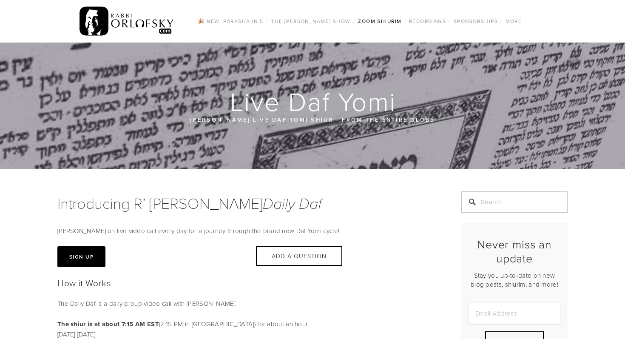 The width and height of the screenshot is (625, 339). What do you see at coordinates (514, 313) in the screenshot?
I see `input: Email Address` at bounding box center [514, 313].